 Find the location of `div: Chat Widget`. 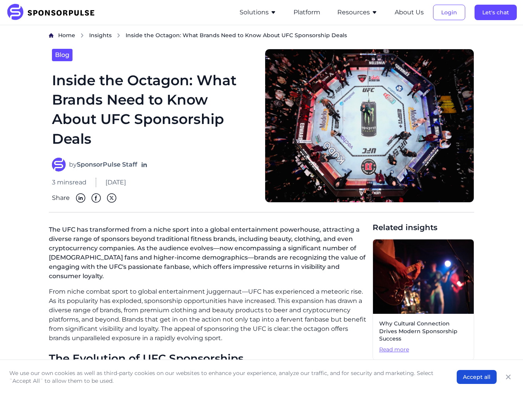

div: Chat Widget is located at coordinates (504, 376).